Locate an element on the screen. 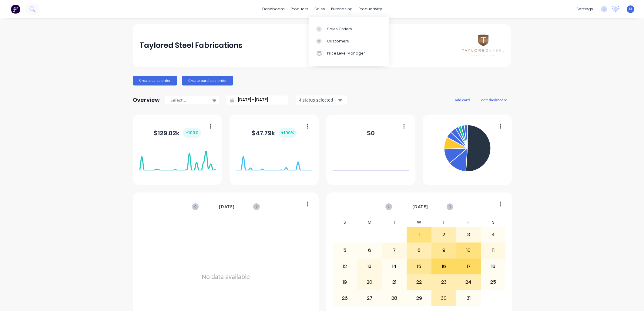  div: Overview is located at coordinates (146, 100).